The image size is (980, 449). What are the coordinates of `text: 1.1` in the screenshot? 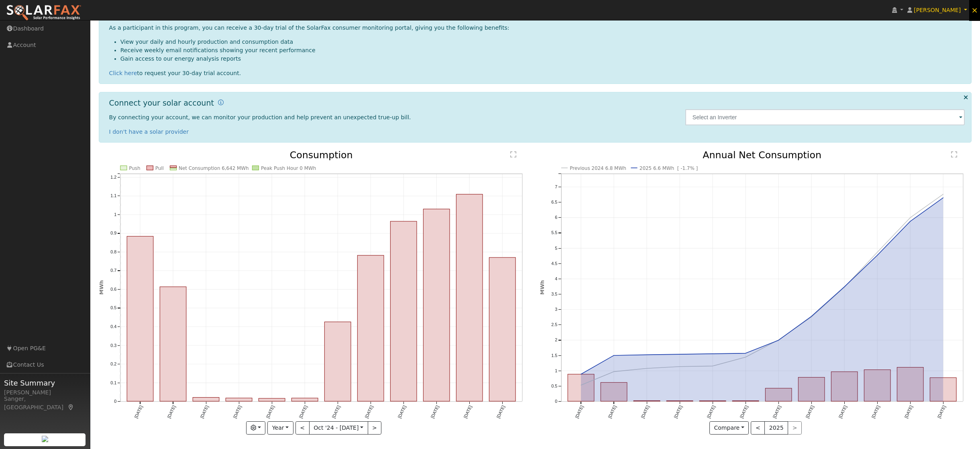 It's located at (113, 195).